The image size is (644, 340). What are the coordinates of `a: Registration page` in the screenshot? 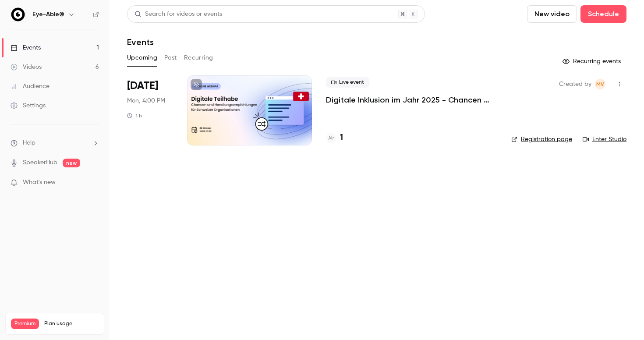 It's located at (541, 139).